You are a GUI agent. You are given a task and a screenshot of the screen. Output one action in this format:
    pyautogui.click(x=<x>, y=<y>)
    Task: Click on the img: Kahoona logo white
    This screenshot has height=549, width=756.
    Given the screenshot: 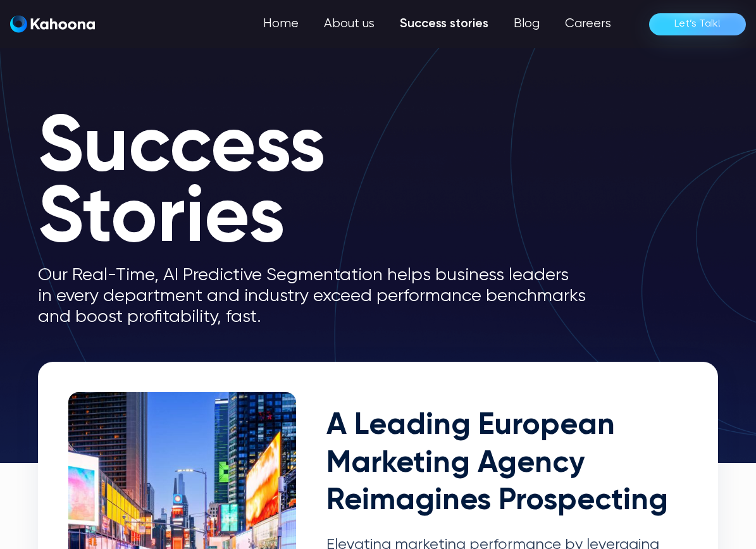 What is the action you would take?
    pyautogui.click(x=52, y=24)
    